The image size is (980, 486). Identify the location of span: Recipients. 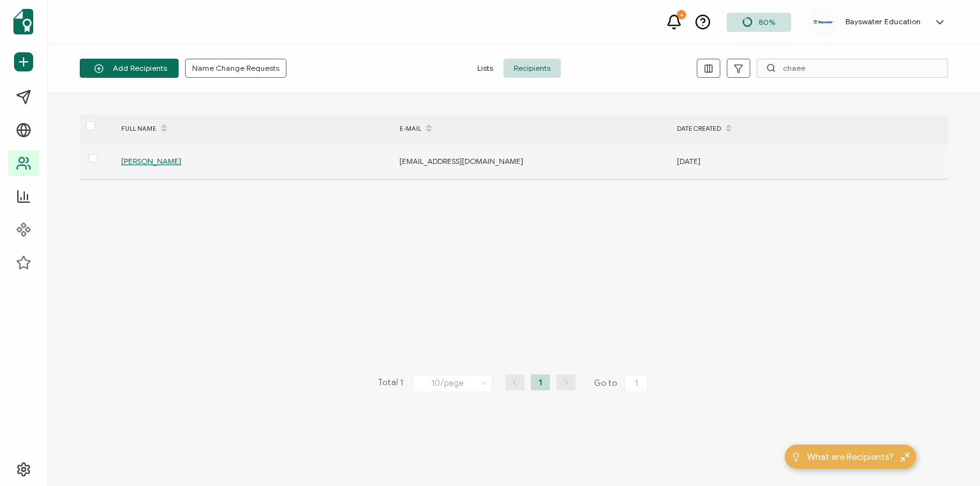
(532, 68).